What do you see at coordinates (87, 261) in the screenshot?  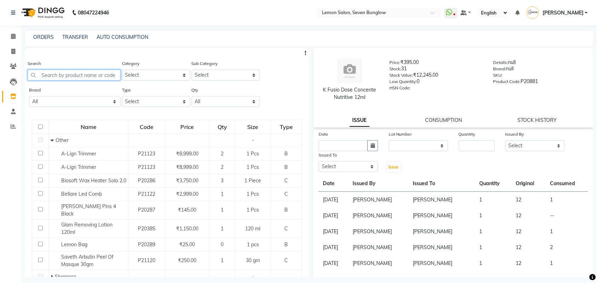 I see `span: Saveth Arbutin Peel Of Masque 30gm` at bounding box center [87, 261].